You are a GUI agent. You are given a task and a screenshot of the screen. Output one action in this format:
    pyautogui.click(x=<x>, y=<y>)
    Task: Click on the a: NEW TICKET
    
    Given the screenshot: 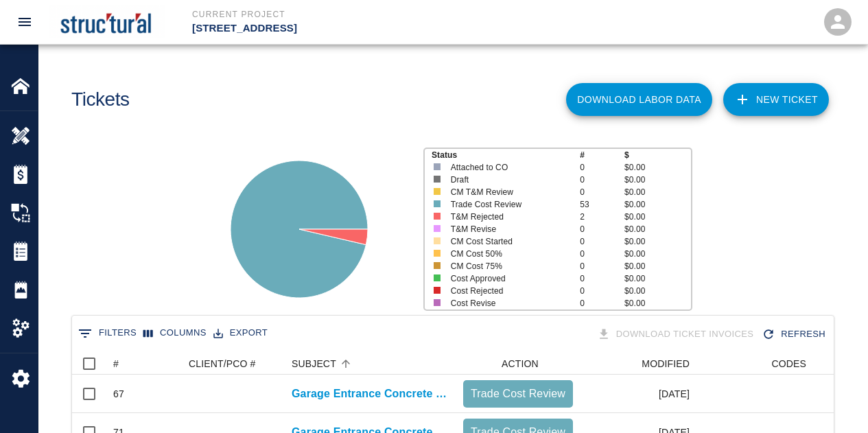 What is the action you would take?
    pyautogui.click(x=776, y=99)
    